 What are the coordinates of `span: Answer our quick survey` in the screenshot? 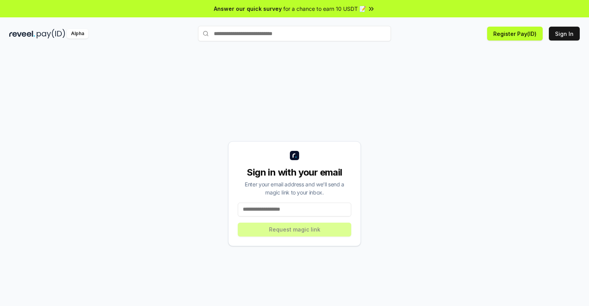 It's located at (248, 8).